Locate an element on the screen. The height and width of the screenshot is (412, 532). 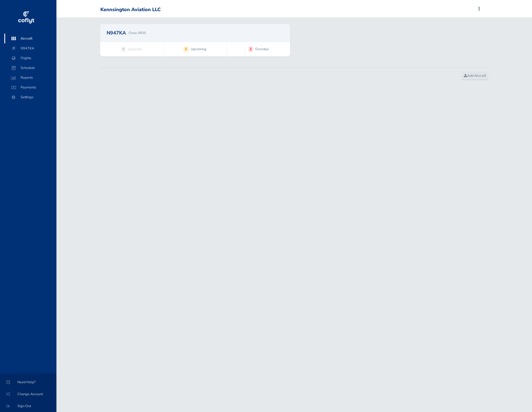
a: Add Aircraft is located at coordinates (475, 76).